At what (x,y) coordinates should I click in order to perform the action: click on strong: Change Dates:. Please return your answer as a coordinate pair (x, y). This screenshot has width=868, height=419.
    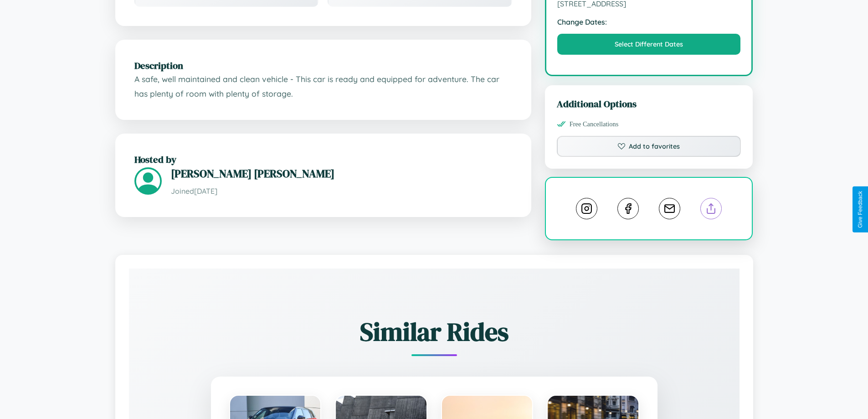
    Looking at the image, I should click on (649, 22).